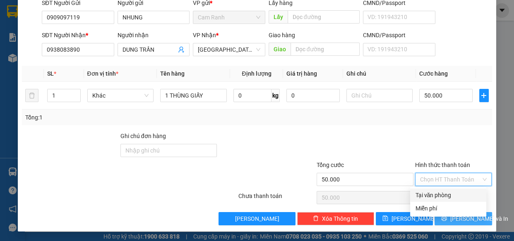  What do you see at coordinates (442, 165) in the screenshot?
I see `label: Hình thức thanh toán` at bounding box center [442, 165].